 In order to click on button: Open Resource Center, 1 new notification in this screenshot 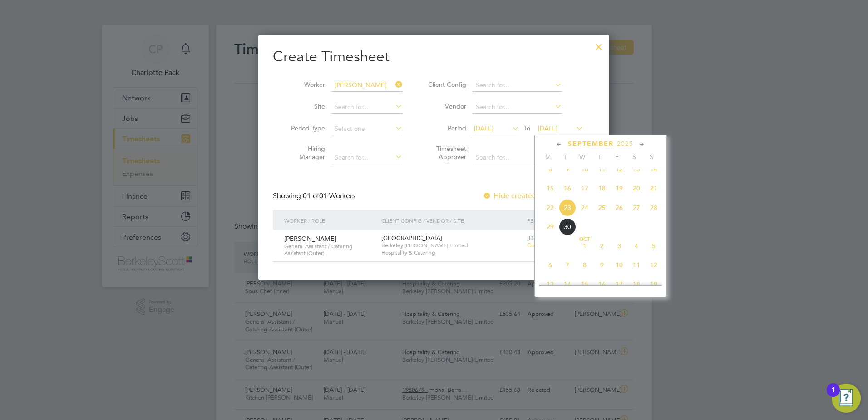, I will do `click(846, 398)`.